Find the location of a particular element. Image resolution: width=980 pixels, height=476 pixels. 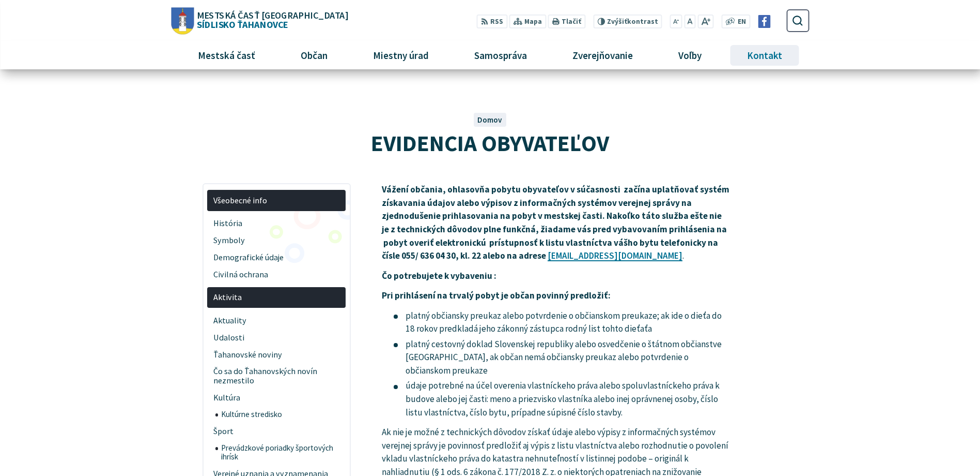

a: Symboly is located at coordinates (276, 240).